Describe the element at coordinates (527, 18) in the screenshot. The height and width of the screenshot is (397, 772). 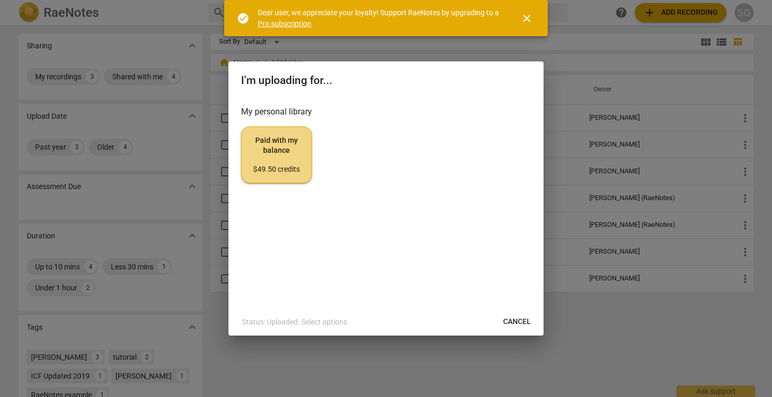
I see `button: Close` at that location.